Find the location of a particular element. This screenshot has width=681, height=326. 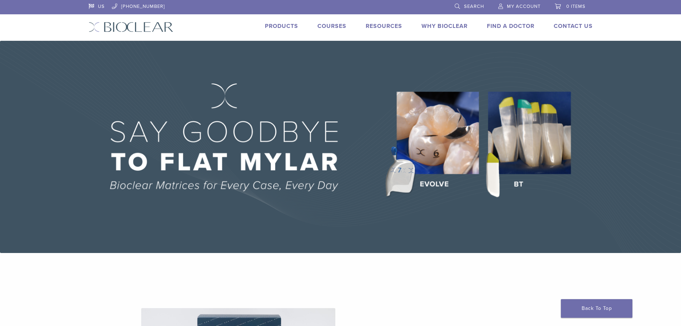

span: My Account is located at coordinates (524, 6).